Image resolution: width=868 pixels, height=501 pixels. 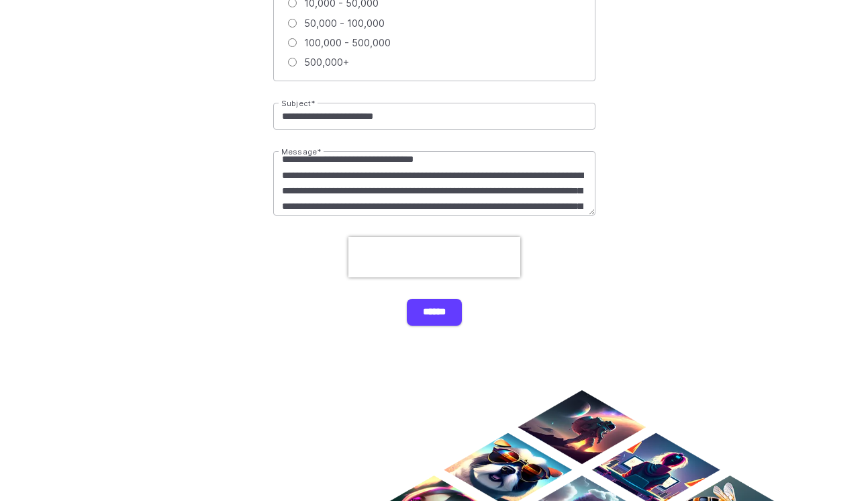 I want to click on input: 100,000 - 500,000, so click(x=292, y=42).